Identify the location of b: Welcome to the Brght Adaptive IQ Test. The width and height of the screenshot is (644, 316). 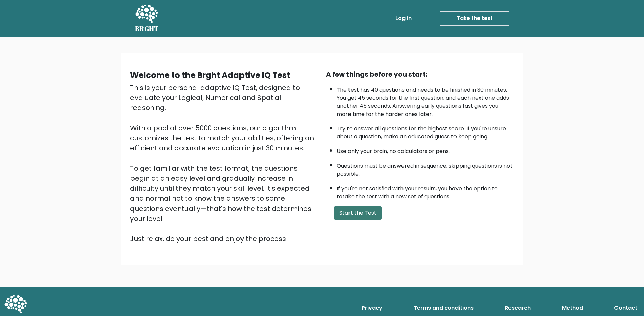
(210, 75).